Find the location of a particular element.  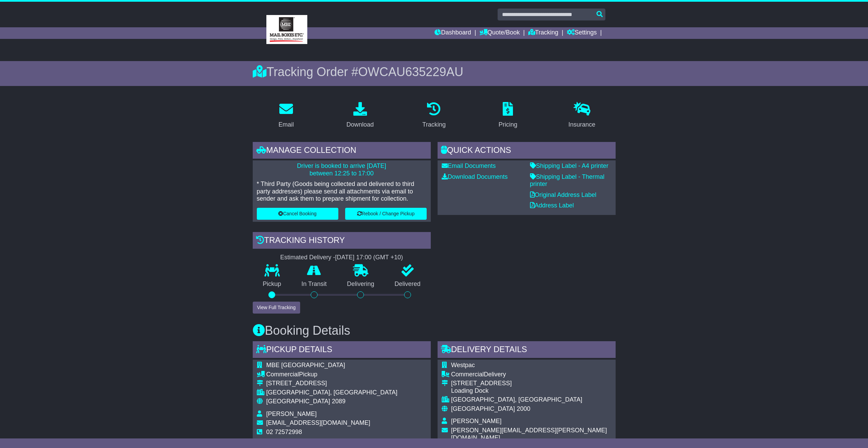

div: Delivery Details is located at coordinates (526, 351).